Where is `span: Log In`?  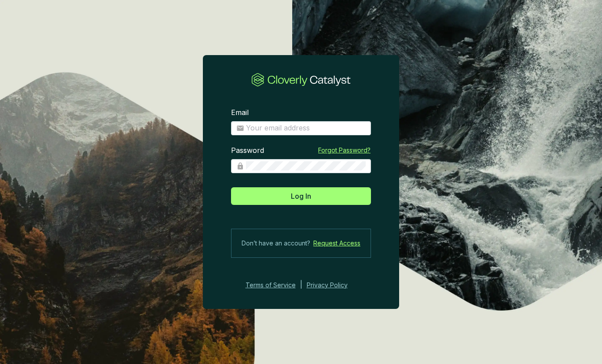 span: Log In is located at coordinates (301, 196).